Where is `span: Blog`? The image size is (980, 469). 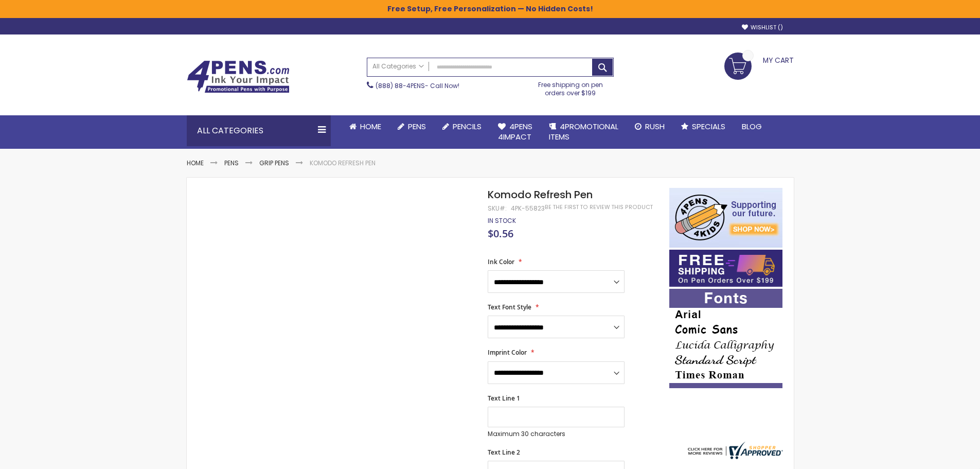 span: Blog is located at coordinates (752, 126).